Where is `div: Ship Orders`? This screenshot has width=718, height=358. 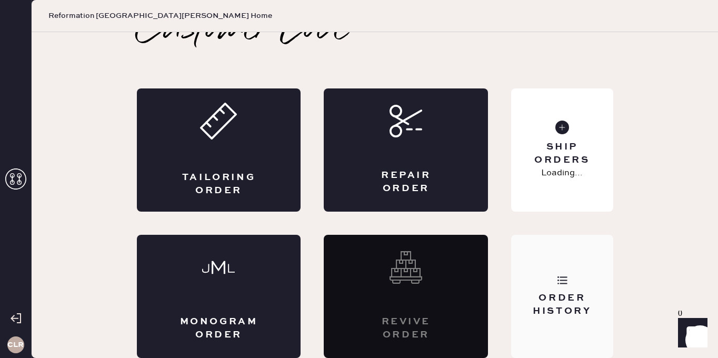
div: Ship Orders is located at coordinates (562, 154).